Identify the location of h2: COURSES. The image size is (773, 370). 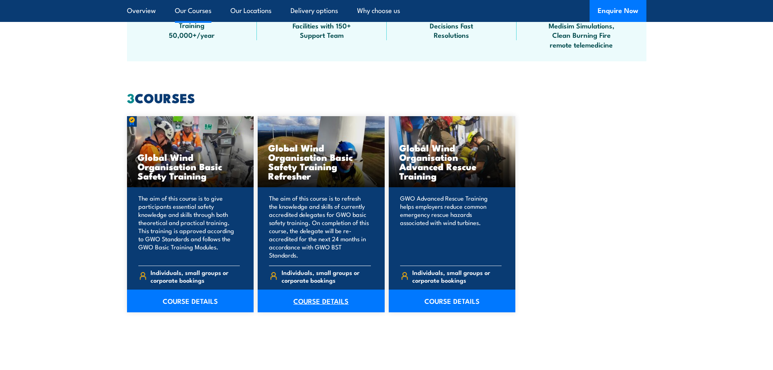
(387, 97).